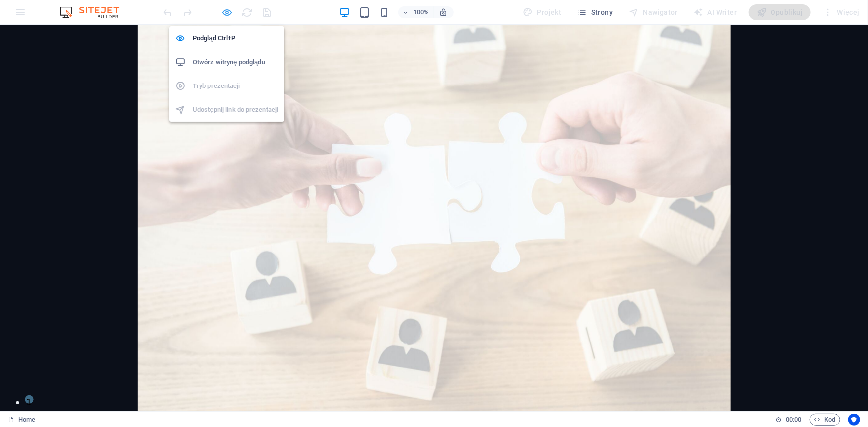  What do you see at coordinates (541, 12) in the screenshot?
I see `div: Projekt (Ctrl+Alt+Y)` at bounding box center [541, 12].